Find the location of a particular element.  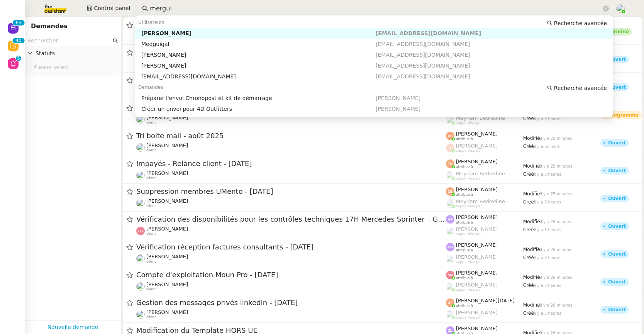

nz-page-header-title: Demandes is located at coordinates (49, 26).